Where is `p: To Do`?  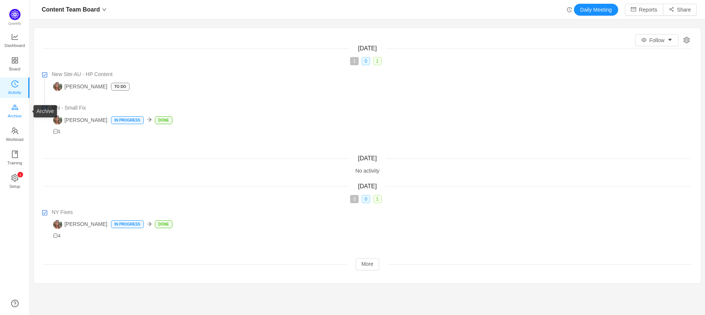
p: To Do is located at coordinates (120, 86).